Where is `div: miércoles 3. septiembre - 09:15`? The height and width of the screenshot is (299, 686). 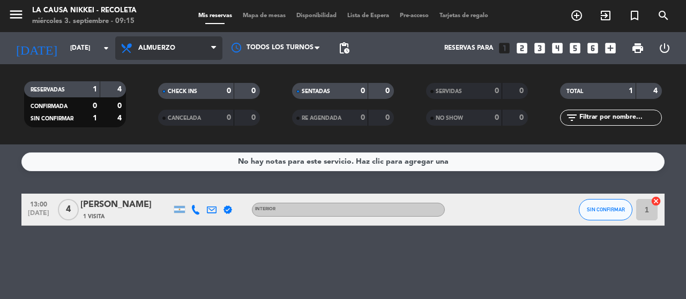 div: miércoles 3. septiembre - 09:15 is located at coordinates (84, 21).